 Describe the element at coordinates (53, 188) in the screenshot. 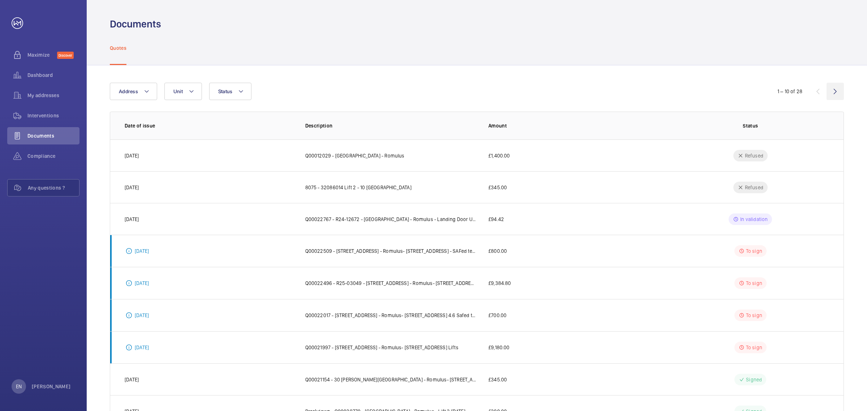

I see `span: Any questions ?` at that location.